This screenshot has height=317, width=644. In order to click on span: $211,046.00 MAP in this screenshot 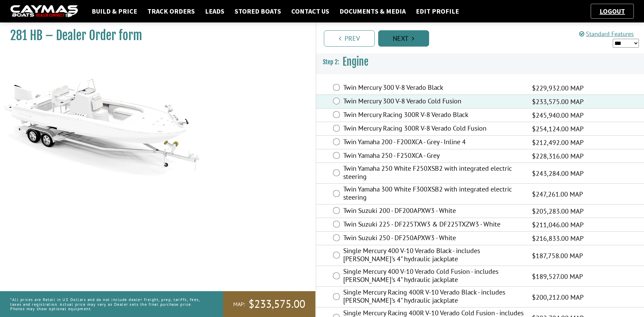, I will do `click(558, 225)`.